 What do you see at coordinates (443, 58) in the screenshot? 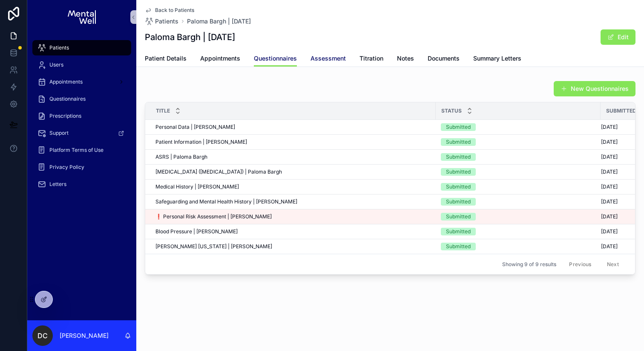
I see `span: Documents` at bounding box center [443, 58].